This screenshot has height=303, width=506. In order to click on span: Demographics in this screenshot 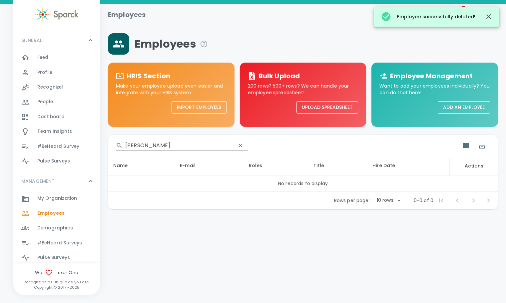, I will do `click(55, 228)`.